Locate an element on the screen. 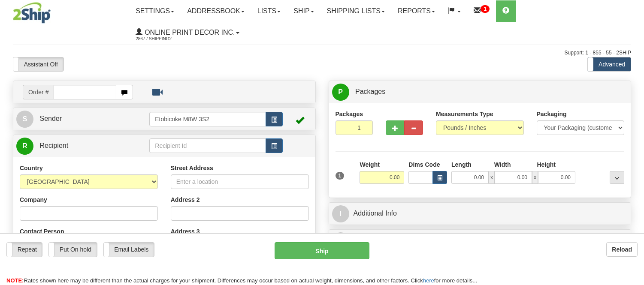 Image resolution: width=644 pixels, height=285 pixels. div: Support: 1 - 855 - 55 - 2SHIP is located at coordinates (322, 53).